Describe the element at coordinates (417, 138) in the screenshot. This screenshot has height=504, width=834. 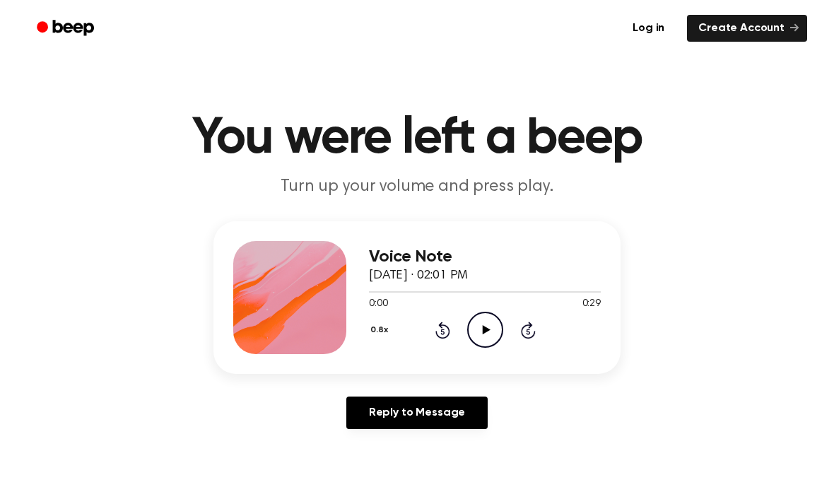
I see `h1: You were left a beep` at that location.